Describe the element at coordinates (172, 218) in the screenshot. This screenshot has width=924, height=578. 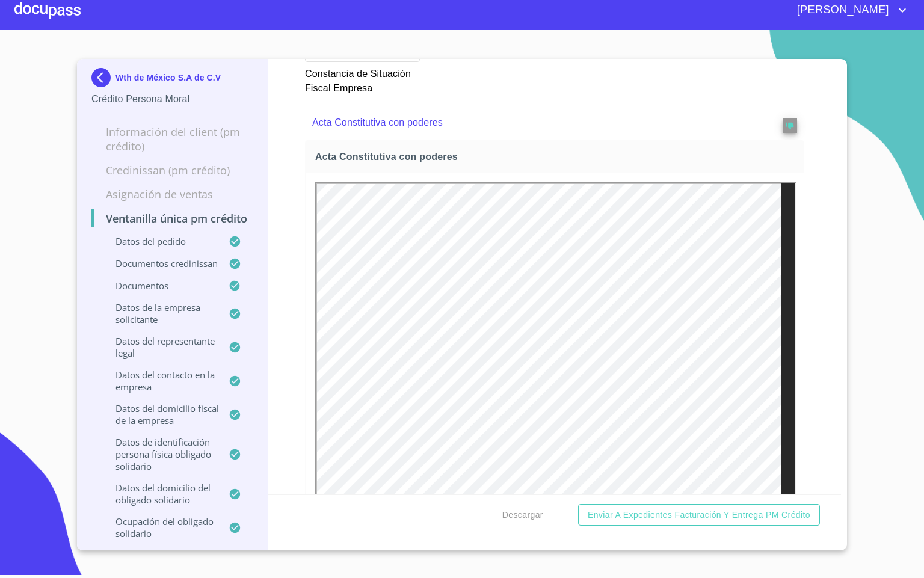
I see `p: Ventanilla única PM crédito` at that location.